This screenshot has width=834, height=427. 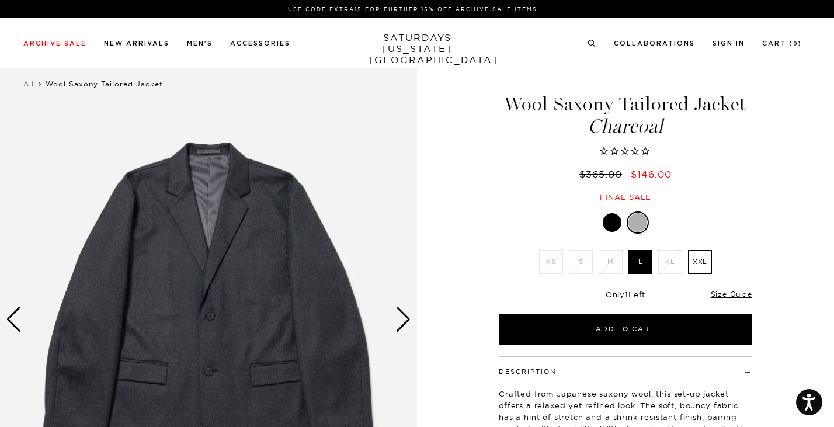 What do you see at coordinates (626, 197) in the screenshot?
I see `div: Final sale` at bounding box center [626, 197].